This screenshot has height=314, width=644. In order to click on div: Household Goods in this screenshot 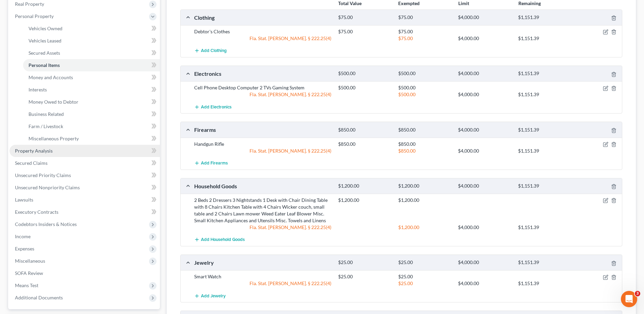, I will do `click(263, 186)`.